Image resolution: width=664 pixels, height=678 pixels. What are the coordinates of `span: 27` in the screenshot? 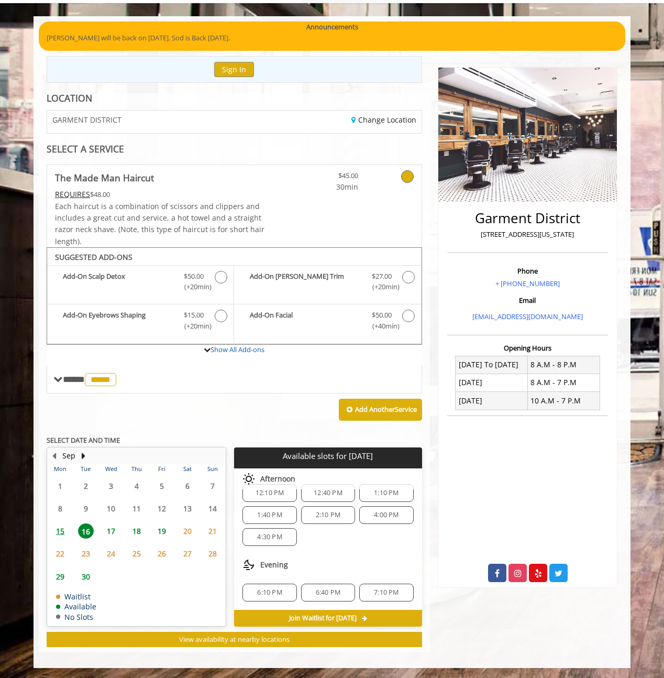 It's located at (188, 553).